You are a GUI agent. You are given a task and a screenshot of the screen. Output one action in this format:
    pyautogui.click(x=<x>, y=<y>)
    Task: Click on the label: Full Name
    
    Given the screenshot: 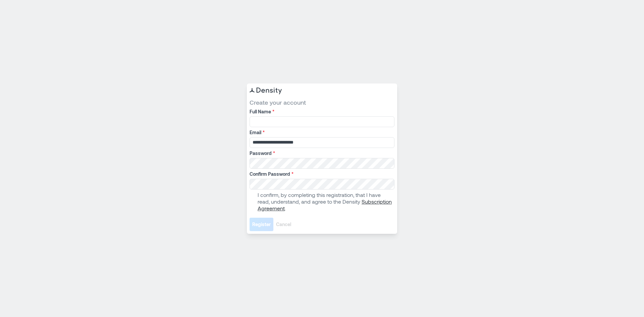 What is the action you would take?
    pyautogui.click(x=322, y=112)
    